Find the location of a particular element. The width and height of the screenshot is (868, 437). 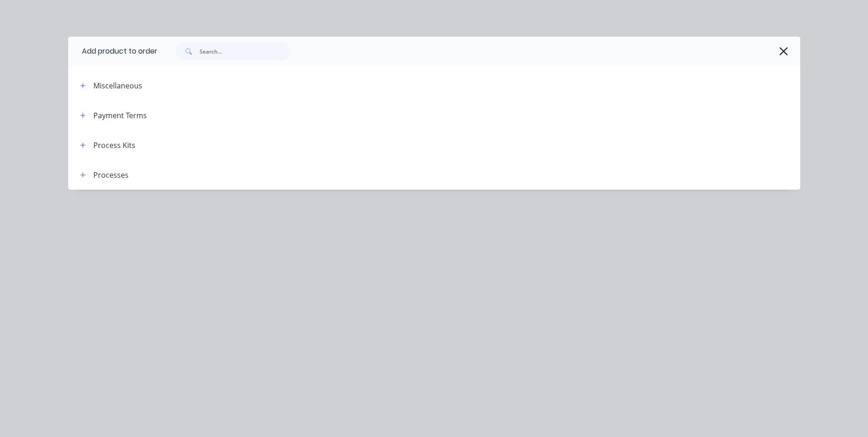

div: Process Kits is located at coordinates (114, 145).